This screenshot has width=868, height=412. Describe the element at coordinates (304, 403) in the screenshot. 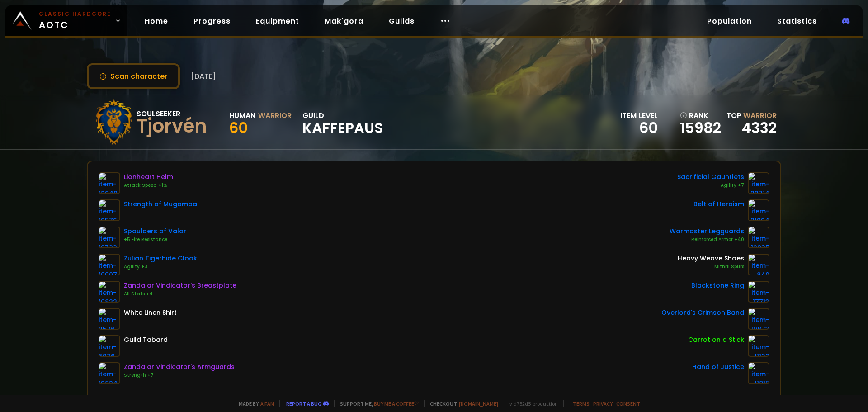

I see `a: Report a bug` at that location.